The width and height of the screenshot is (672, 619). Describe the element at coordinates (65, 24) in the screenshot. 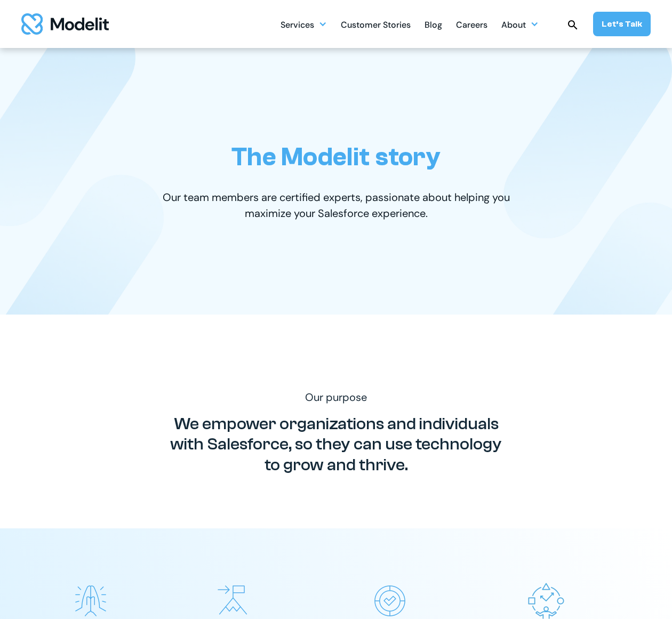

I see `a: home` at that location.